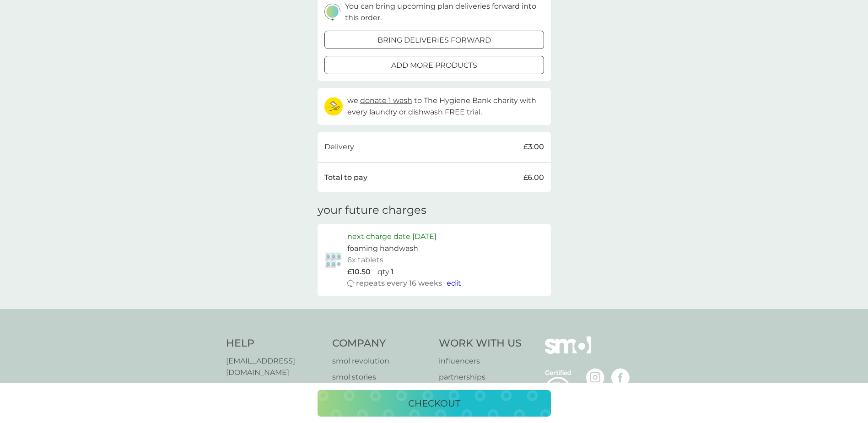 This screenshot has height=423, width=868. I want to click on img: smol, so click(568, 352).